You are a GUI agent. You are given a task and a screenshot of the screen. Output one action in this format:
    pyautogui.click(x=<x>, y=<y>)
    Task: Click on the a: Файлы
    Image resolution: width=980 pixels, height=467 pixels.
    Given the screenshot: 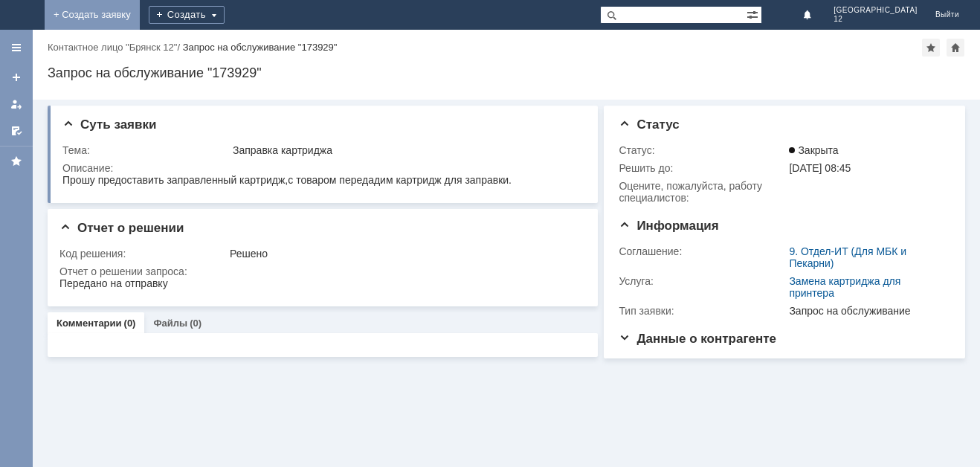 What is the action you would take?
    pyautogui.click(x=170, y=323)
    